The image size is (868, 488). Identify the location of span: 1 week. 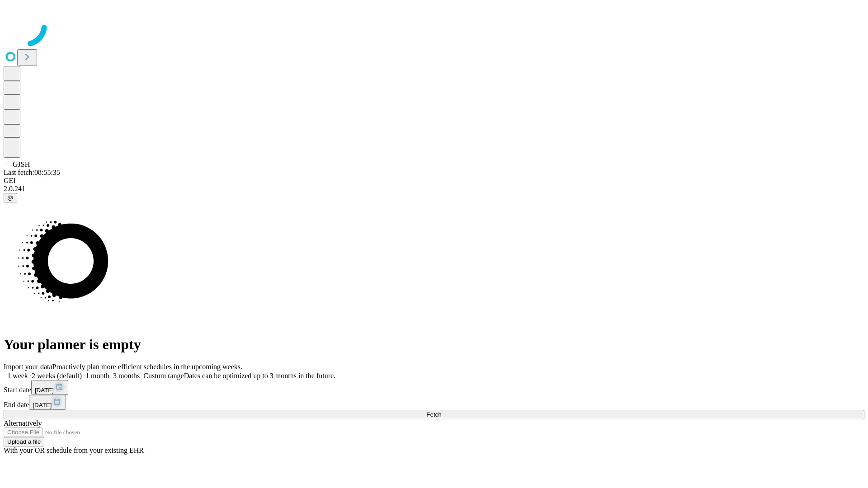
(17, 376).